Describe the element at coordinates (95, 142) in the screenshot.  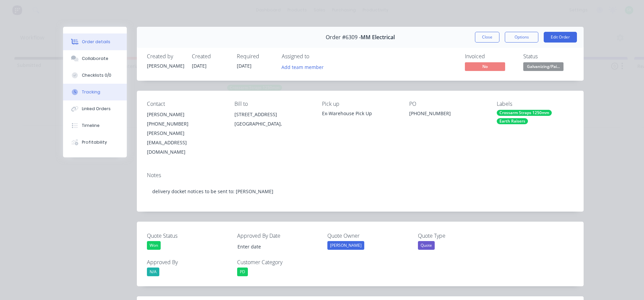
I see `button: Profitability` at that location.